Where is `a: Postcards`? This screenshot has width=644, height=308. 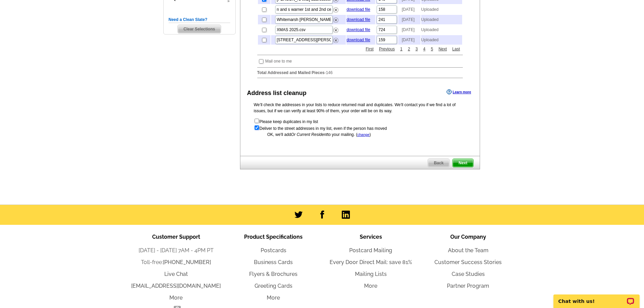
a: Postcards is located at coordinates (273, 250).